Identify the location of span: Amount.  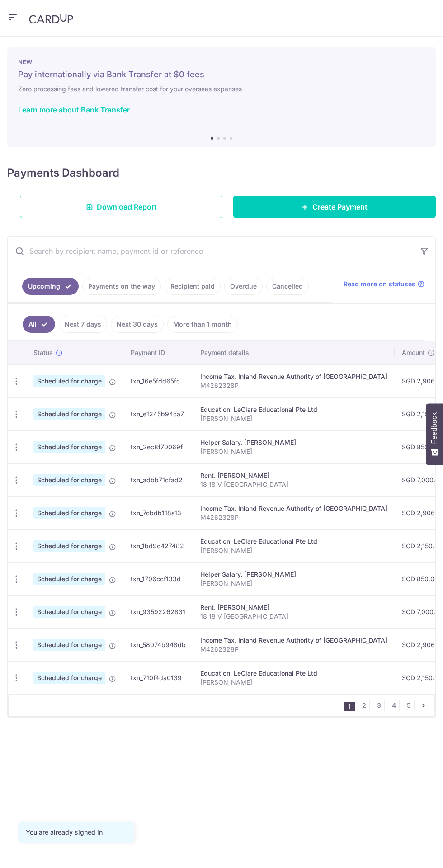
(413, 353).